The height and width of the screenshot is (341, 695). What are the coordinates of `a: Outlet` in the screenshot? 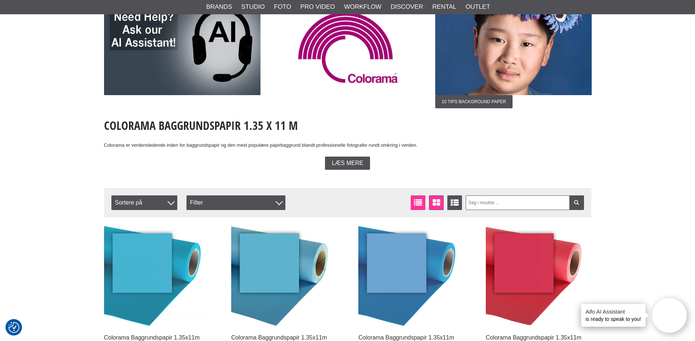 It's located at (478, 7).